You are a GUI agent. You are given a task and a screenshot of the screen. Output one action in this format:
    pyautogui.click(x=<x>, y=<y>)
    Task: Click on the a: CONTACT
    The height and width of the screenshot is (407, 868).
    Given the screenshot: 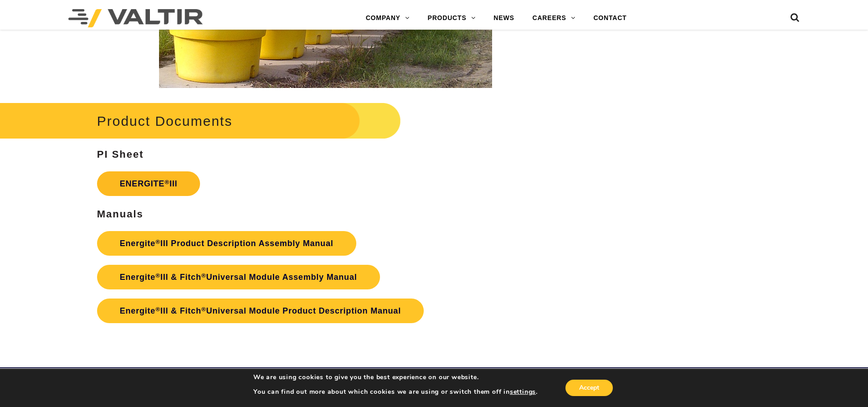 What is the action you would take?
    pyautogui.click(x=610, y=18)
    